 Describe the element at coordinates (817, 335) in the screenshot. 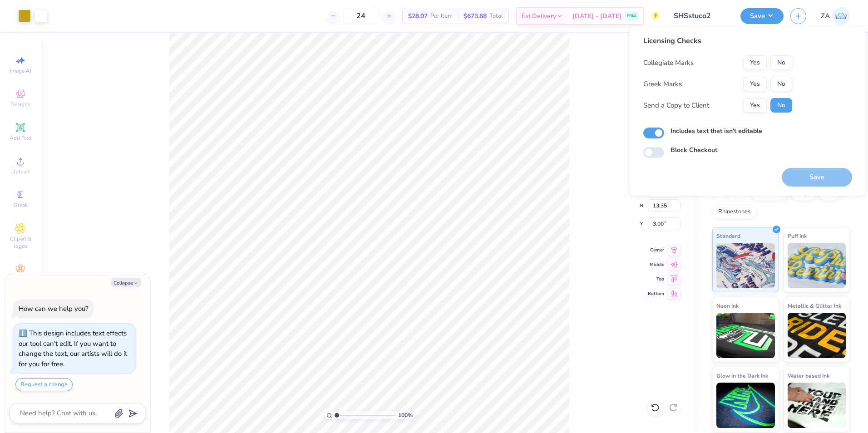

I see `img: Metallic & Glitter Ink` at that location.